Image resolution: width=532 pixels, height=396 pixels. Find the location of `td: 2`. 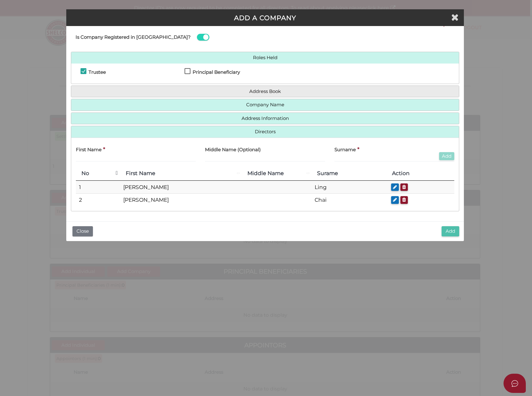

td: 2 is located at coordinates (98, 200).